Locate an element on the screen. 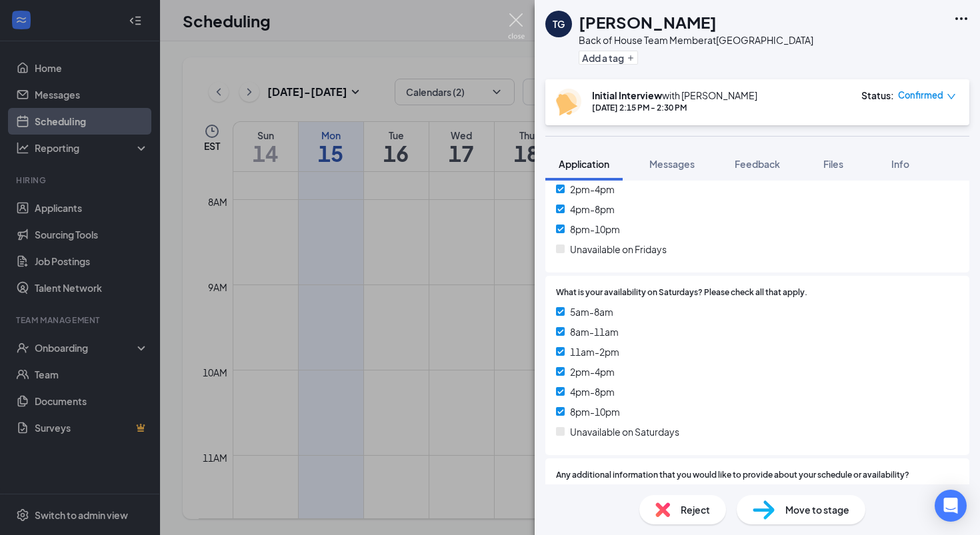 The image size is (980, 535). span: 8am-11am is located at coordinates (594, 332).